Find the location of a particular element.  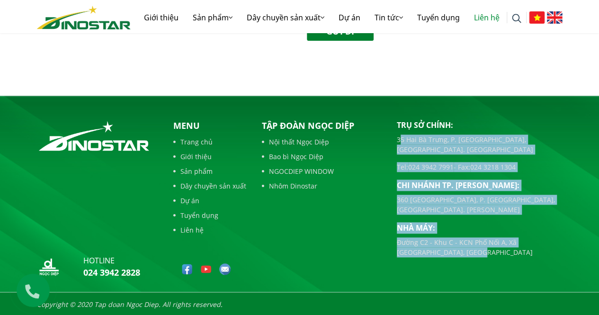

a: Nội thất Ngọc Diệp is located at coordinates (322, 142).